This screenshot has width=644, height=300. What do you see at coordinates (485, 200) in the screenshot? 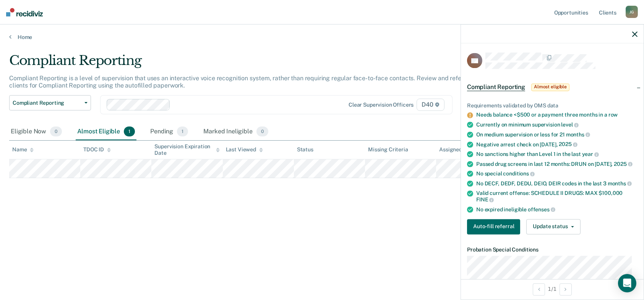
I see `span: FINE` at bounding box center [485, 200].